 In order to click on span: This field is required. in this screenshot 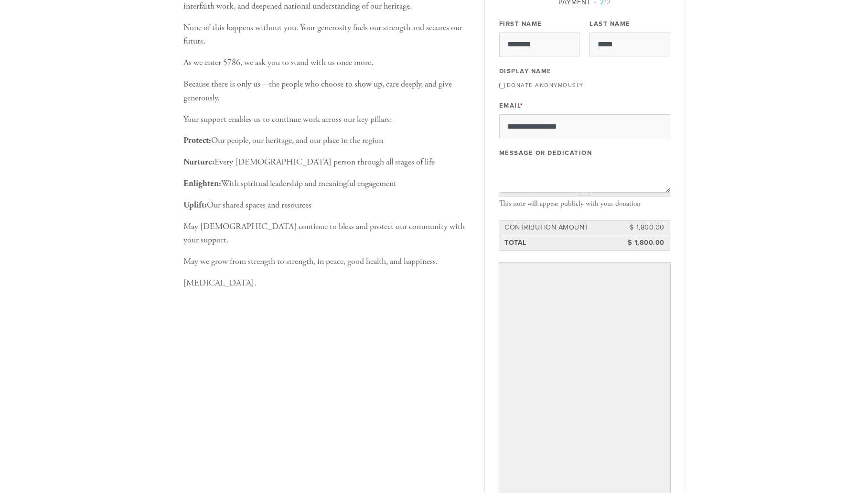, I will do `click(522, 106)`.